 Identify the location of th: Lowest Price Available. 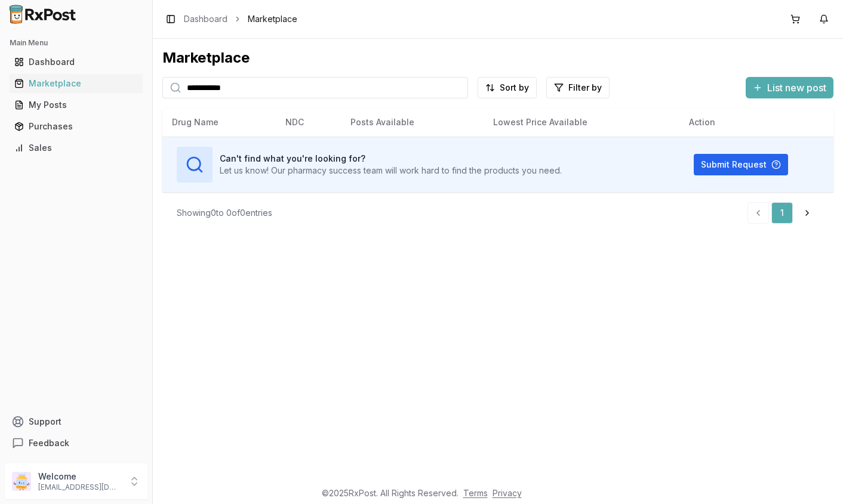
(582, 122).